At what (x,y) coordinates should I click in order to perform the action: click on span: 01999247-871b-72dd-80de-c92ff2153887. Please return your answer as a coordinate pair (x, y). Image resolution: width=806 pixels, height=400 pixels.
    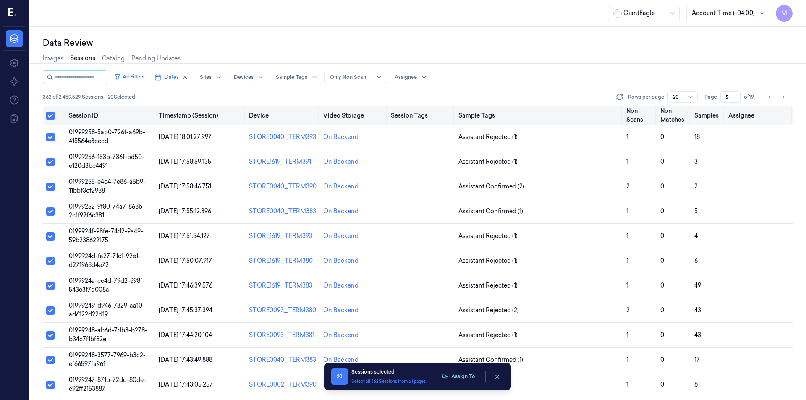
    Looking at the image, I should click on (107, 384).